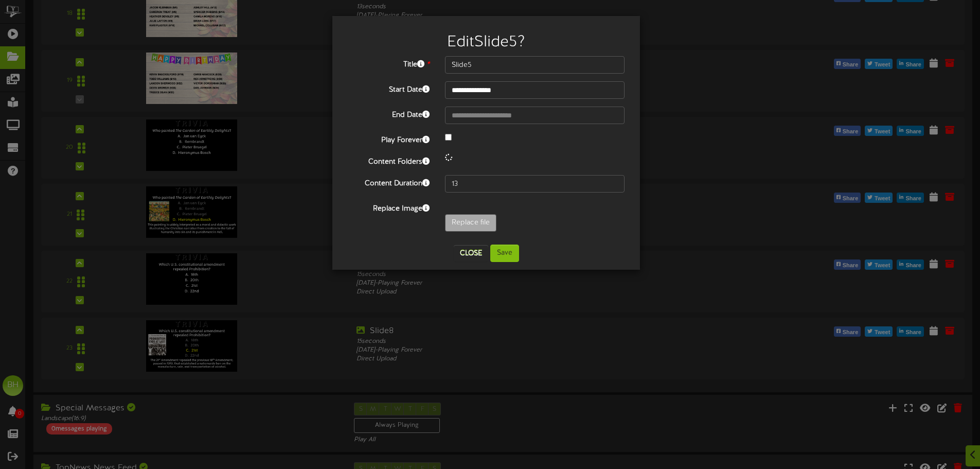 The height and width of the screenshot is (469, 980). I want to click on label: Start Date, so click(388, 88).